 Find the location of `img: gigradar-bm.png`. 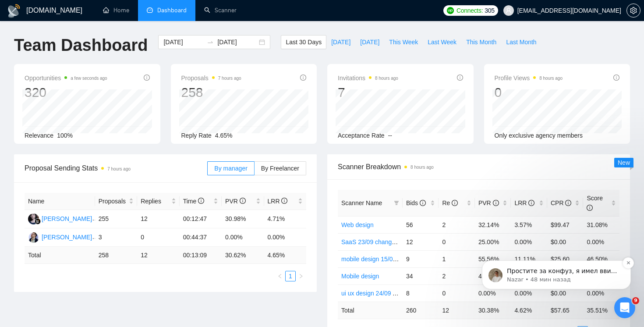

img: gigradar-bm.png is located at coordinates (38, 222).